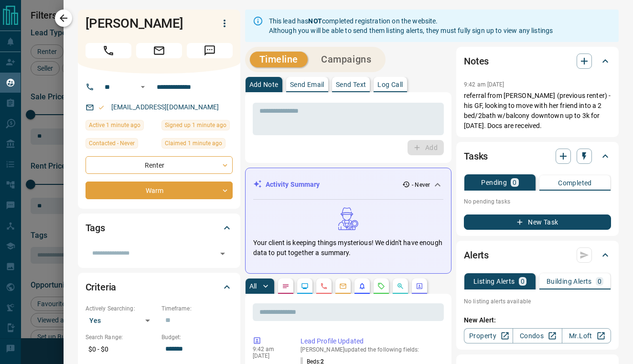  Describe the element at coordinates (159, 165) in the screenshot. I see `div: Renter` at that location.